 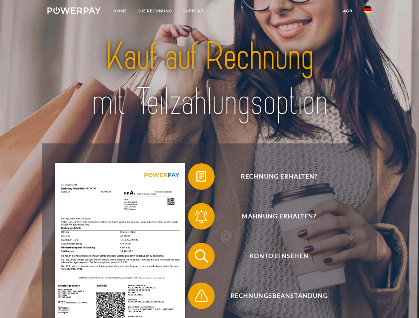 I want to click on button: Rechnungsbeanstandung, so click(x=274, y=296).